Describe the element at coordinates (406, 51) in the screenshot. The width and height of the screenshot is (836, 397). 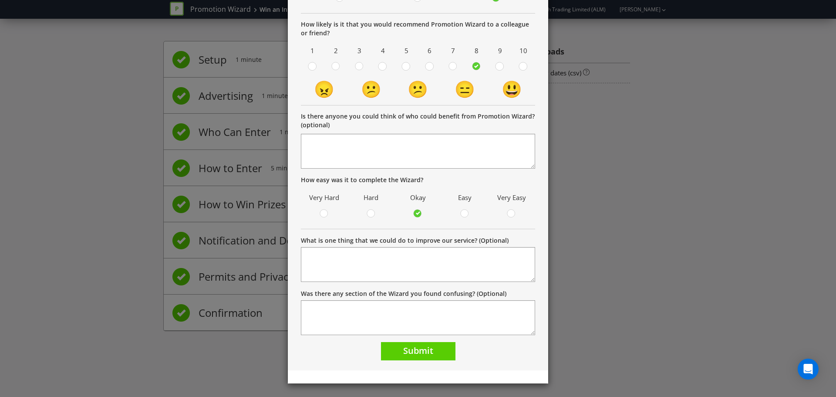
I see `span: 5` at that location.